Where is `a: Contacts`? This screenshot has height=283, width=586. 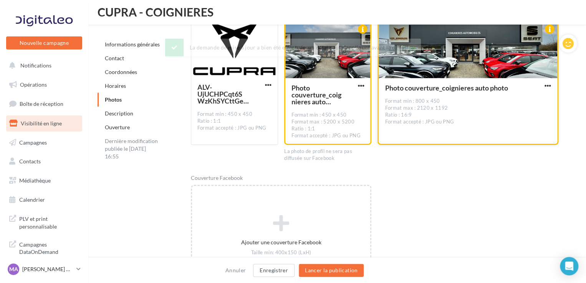
a: Contacts is located at coordinates (44, 162).